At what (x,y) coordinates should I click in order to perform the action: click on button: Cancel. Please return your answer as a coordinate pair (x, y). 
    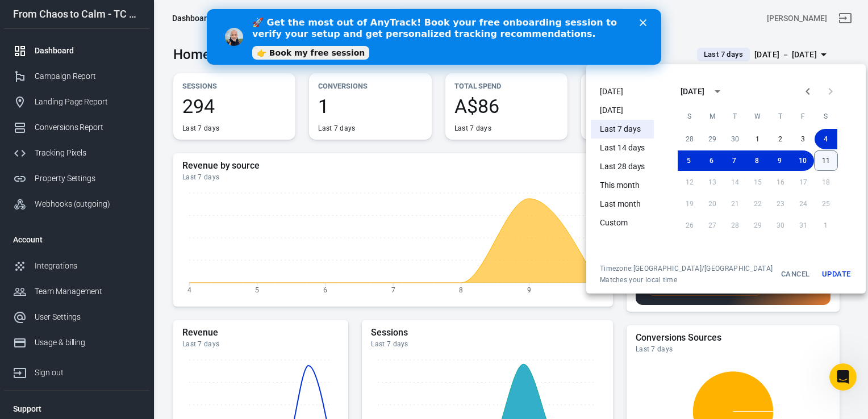
    Looking at the image, I should click on (795, 275).